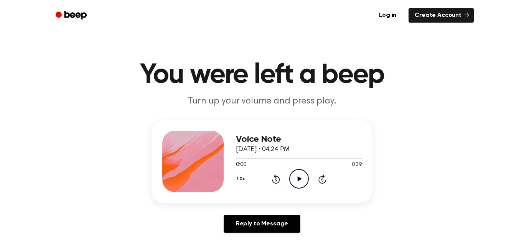 The image size is (524, 248). I want to click on a: Log in, so click(387, 15).